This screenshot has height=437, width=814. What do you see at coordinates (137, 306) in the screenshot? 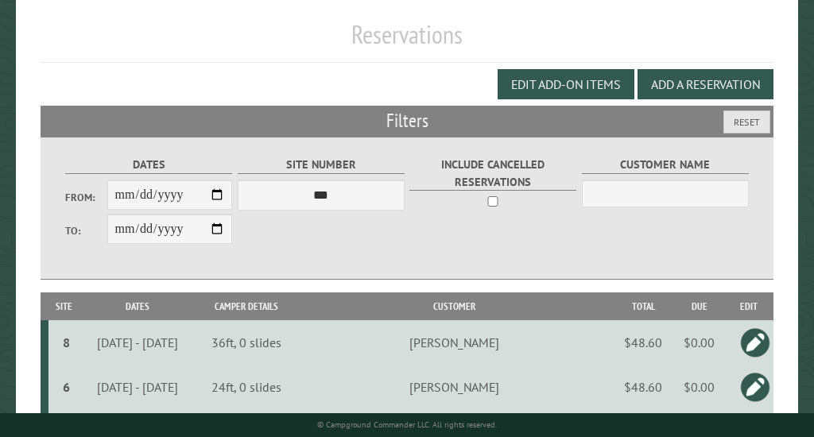
I see `th: Dates` at bounding box center [137, 306].